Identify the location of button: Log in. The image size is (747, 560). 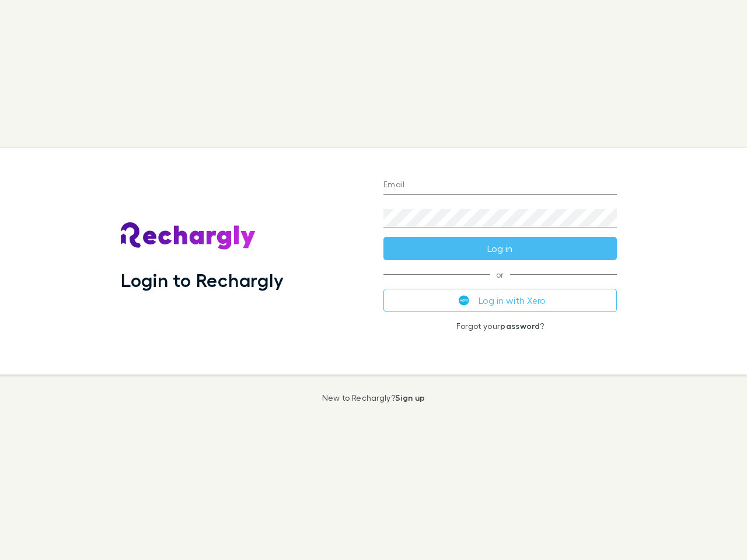
(501, 248).